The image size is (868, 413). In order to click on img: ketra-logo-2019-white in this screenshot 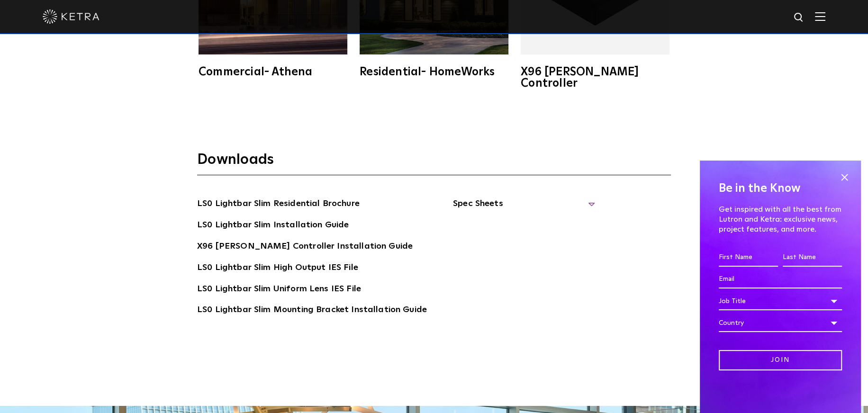, I will do `click(71, 17)`.